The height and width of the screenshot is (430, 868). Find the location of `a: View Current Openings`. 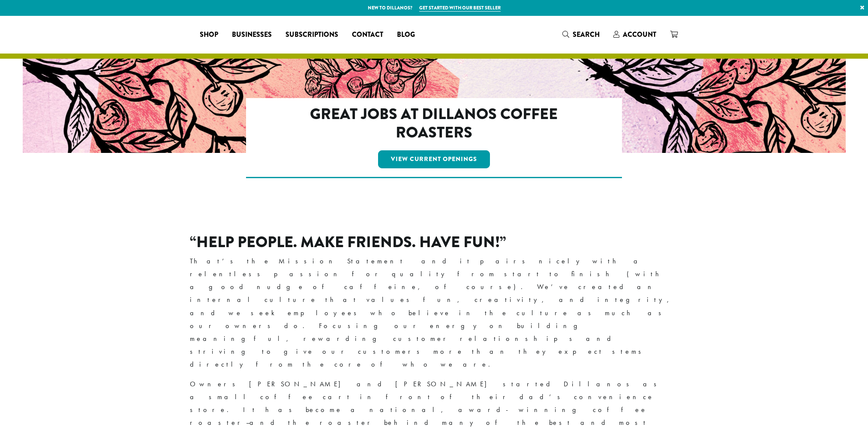

a: View Current Openings is located at coordinates (434, 159).